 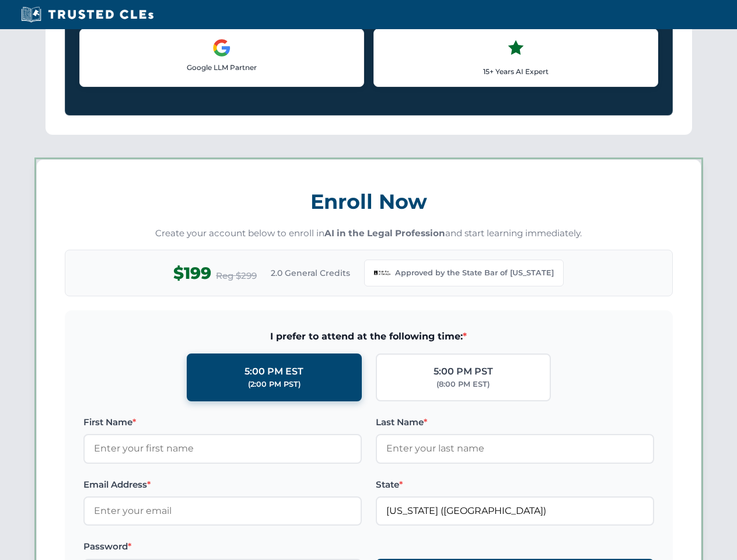 I want to click on div: 5:00 PM PST, so click(x=463, y=372).